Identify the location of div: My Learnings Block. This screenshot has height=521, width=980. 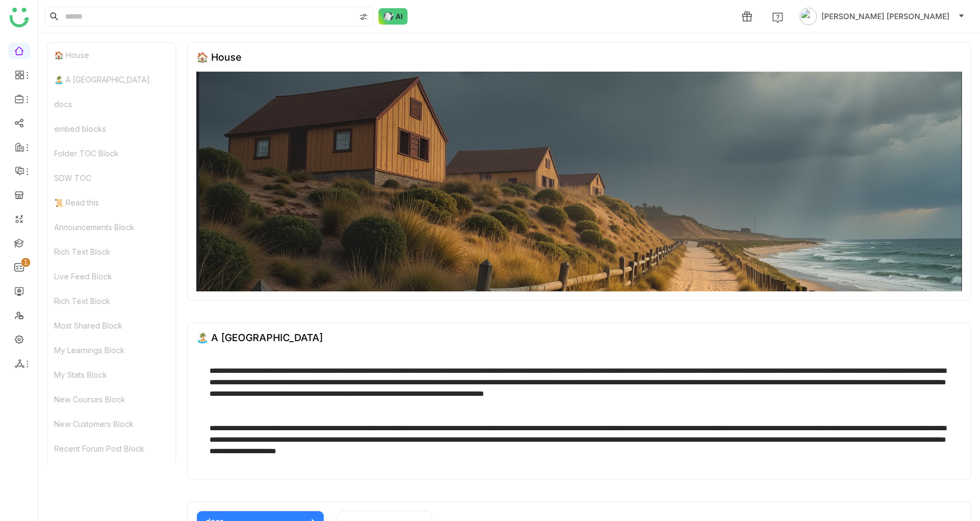
(112, 350).